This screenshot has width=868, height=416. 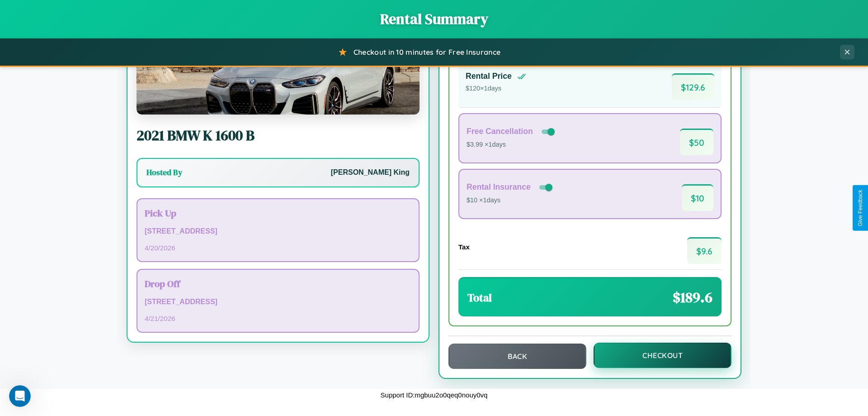 I want to click on h4: Rental Insurance, so click(x=498, y=187).